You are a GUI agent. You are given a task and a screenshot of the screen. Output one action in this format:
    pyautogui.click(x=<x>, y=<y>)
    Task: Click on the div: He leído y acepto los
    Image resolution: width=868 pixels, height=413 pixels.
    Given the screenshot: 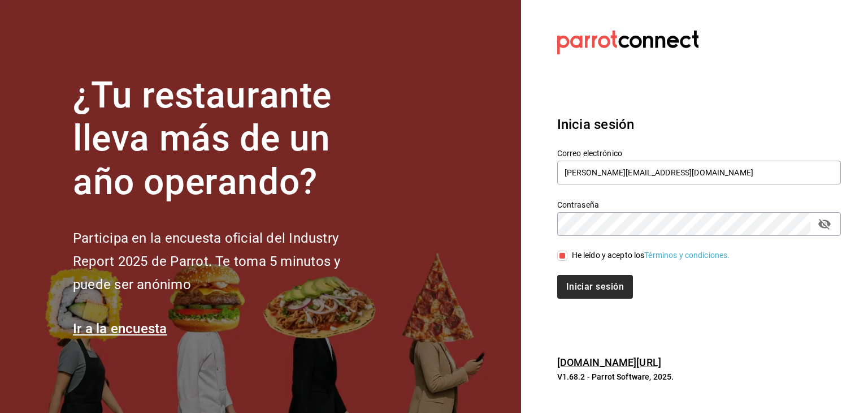 What is the action you would take?
    pyautogui.click(x=651, y=255)
    